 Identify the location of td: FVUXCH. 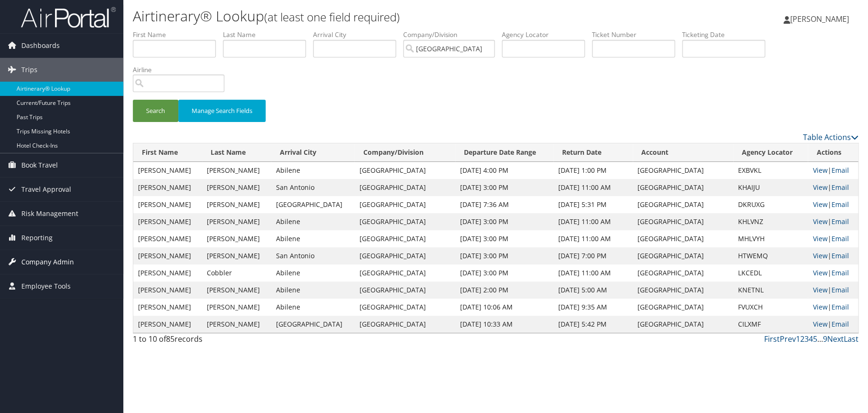
(770, 307).